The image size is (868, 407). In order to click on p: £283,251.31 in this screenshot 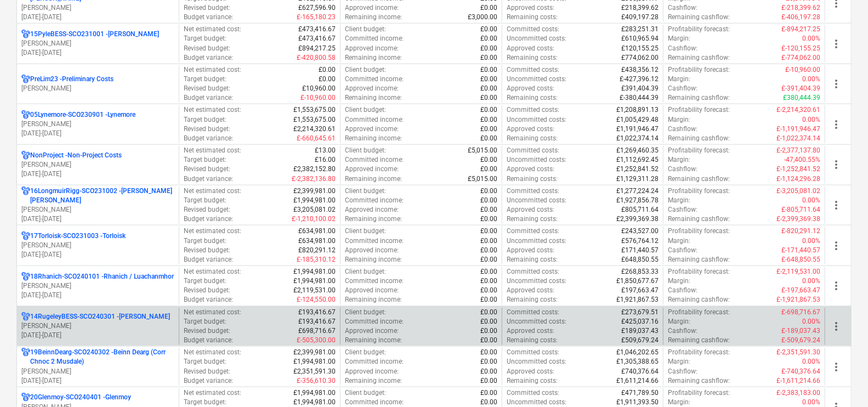, I will do `click(640, 29)`.